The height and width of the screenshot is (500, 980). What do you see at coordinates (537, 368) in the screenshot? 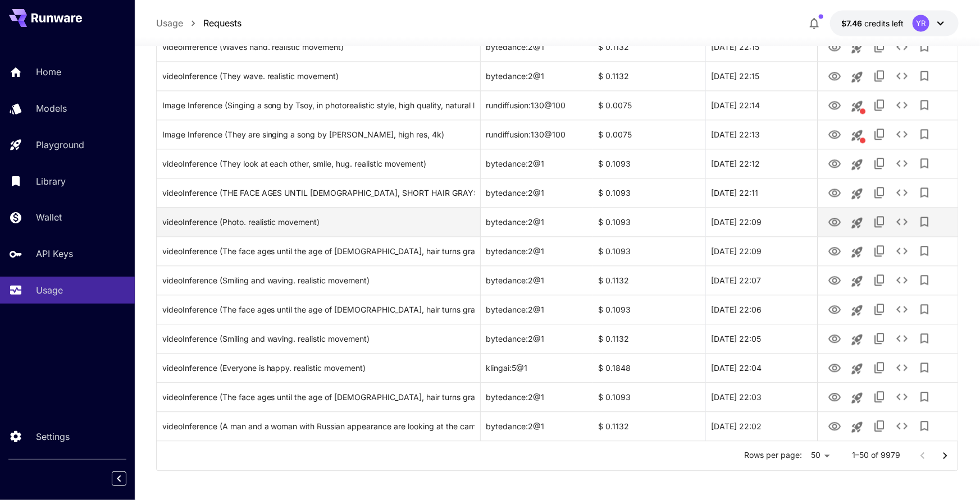
I see `div: klingai:5@1` at bounding box center [537, 368].